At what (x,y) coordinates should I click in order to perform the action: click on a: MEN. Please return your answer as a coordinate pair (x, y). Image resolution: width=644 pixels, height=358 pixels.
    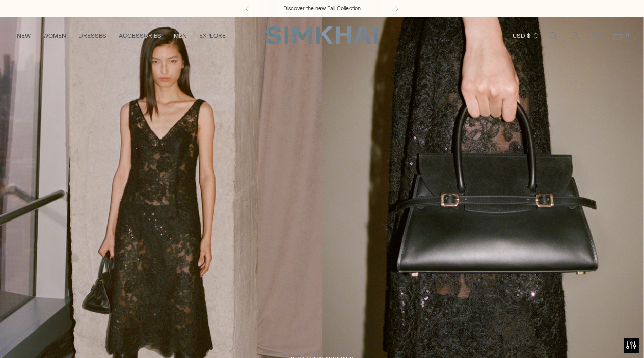
    Looking at the image, I should click on (180, 36).